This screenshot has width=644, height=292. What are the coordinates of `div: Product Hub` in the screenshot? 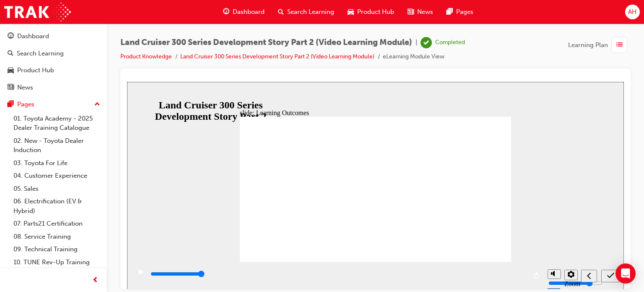 It's located at (36, 70).